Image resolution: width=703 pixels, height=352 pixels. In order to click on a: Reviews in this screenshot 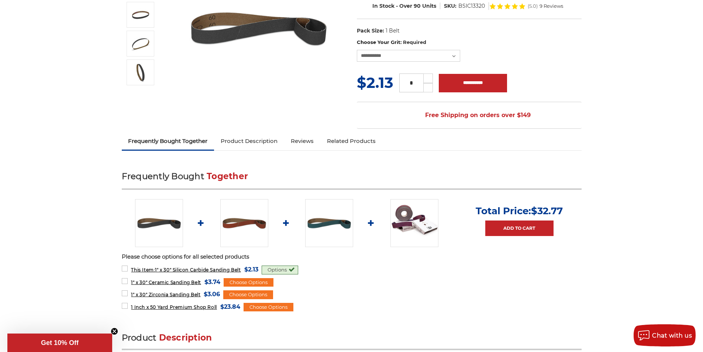, I will do `click(302, 141)`.